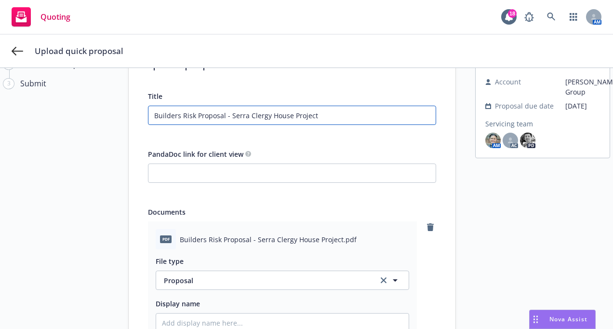 Image resolution: width=613 pixels, height=329 pixels. Describe the element at coordinates (196, 154) in the screenshot. I see `span: PandaDoc link for client view` at that location.